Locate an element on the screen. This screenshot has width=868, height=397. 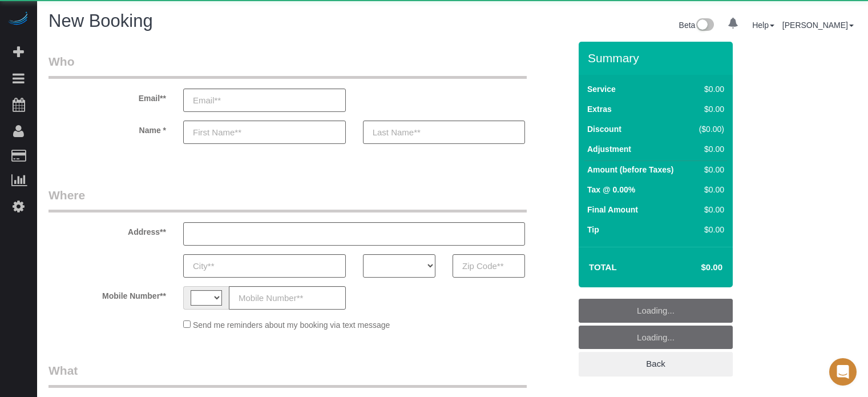
label: Extras is located at coordinates (599, 109).